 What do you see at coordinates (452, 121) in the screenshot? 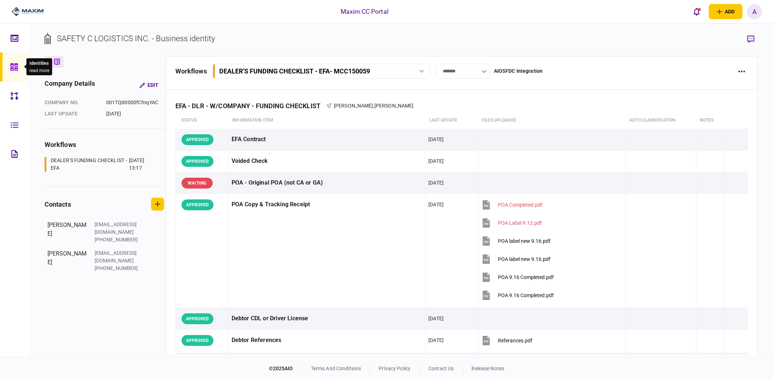
I see `th: last update` at bounding box center [452, 121].